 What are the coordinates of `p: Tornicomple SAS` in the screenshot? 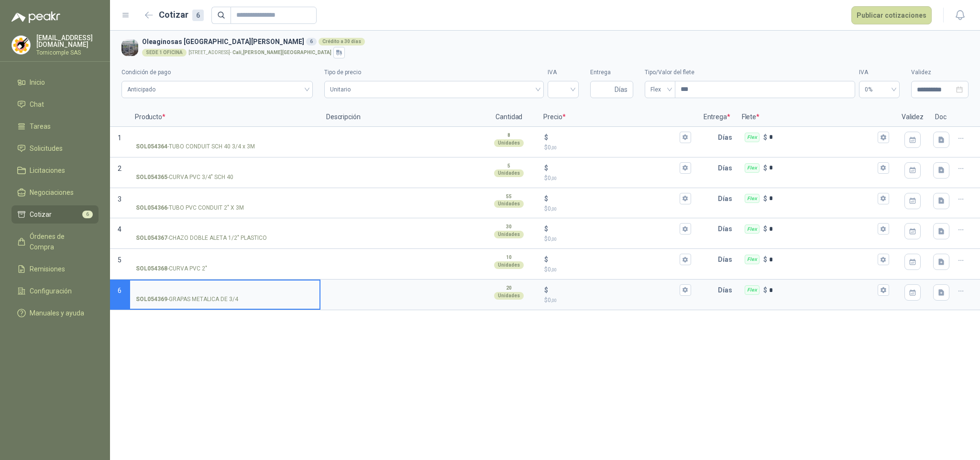 It's located at (67, 52).